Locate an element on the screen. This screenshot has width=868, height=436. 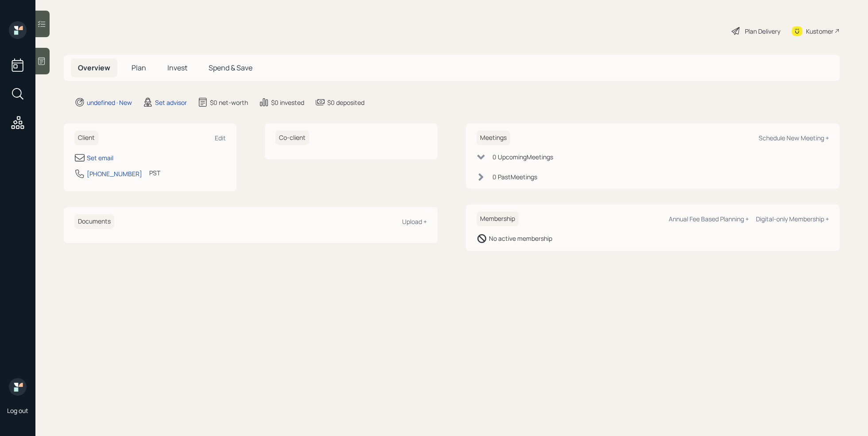
div: 0 Past Meeting s is located at coordinates (514, 177).